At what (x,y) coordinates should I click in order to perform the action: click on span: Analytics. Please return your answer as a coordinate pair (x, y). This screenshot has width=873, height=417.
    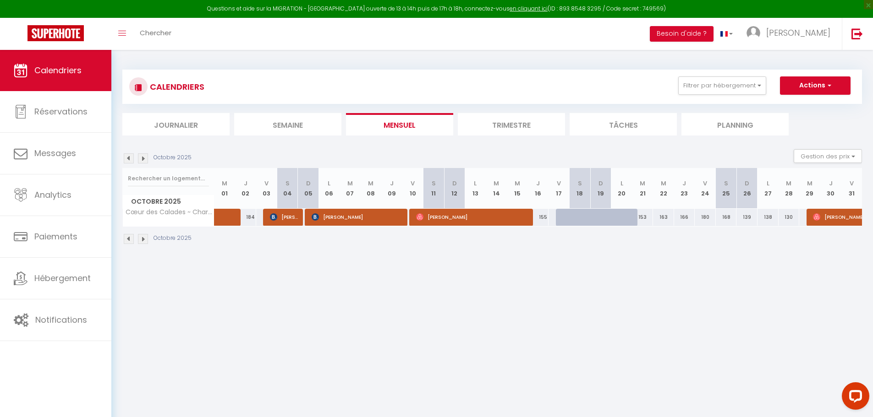
    Looking at the image, I should click on (53, 195).